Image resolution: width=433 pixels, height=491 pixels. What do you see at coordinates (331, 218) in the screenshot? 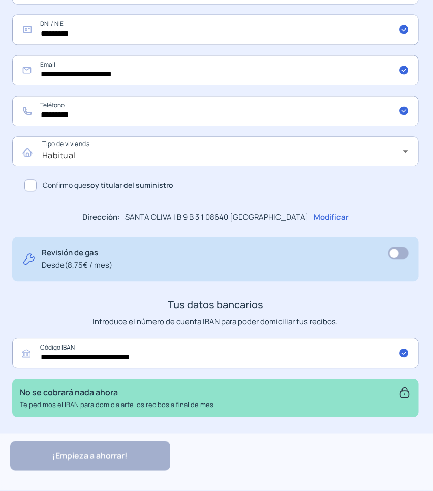
I see `p: Modificar` at bounding box center [331, 218].